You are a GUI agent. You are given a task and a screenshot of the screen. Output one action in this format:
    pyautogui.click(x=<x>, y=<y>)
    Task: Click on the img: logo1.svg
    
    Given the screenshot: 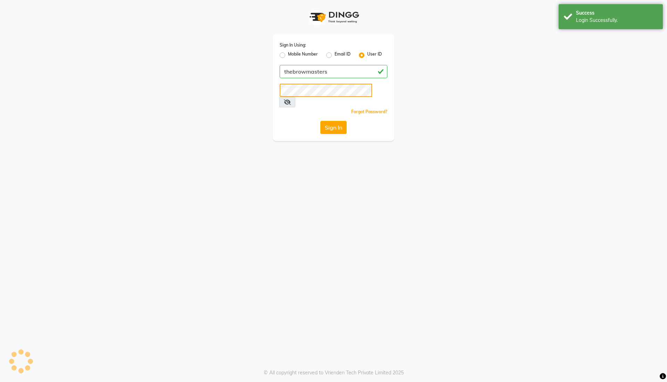 What is the action you would take?
    pyautogui.click(x=333, y=17)
    